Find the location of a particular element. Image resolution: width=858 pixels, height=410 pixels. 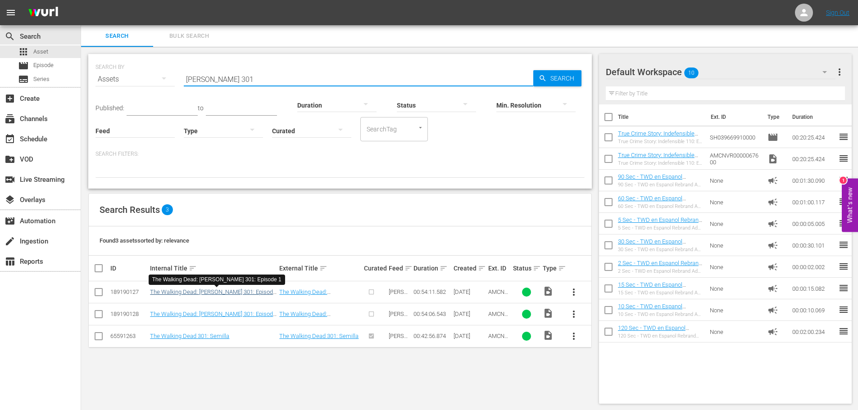

a: 5 Sec - TWD en Espanol Rebrand Ad Slates-5s- SLATE is located at coordinates (660, 223).